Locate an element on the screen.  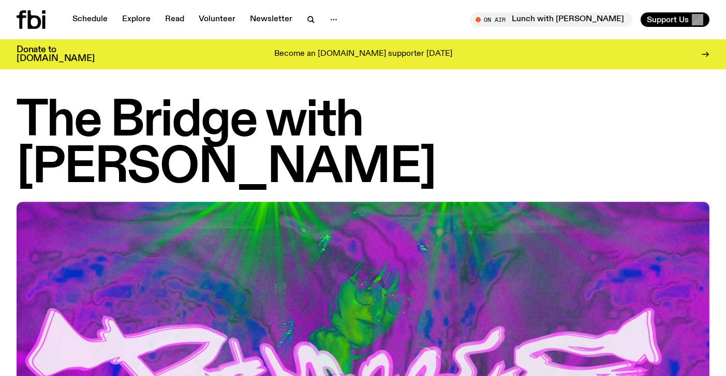
a: Volunteer is located at coordinates (217, 20).